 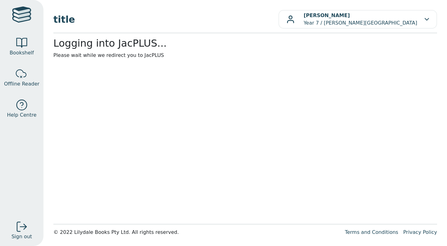 I want to click on h2: Logging into JacPLUS..., so click(x=245, y=43).